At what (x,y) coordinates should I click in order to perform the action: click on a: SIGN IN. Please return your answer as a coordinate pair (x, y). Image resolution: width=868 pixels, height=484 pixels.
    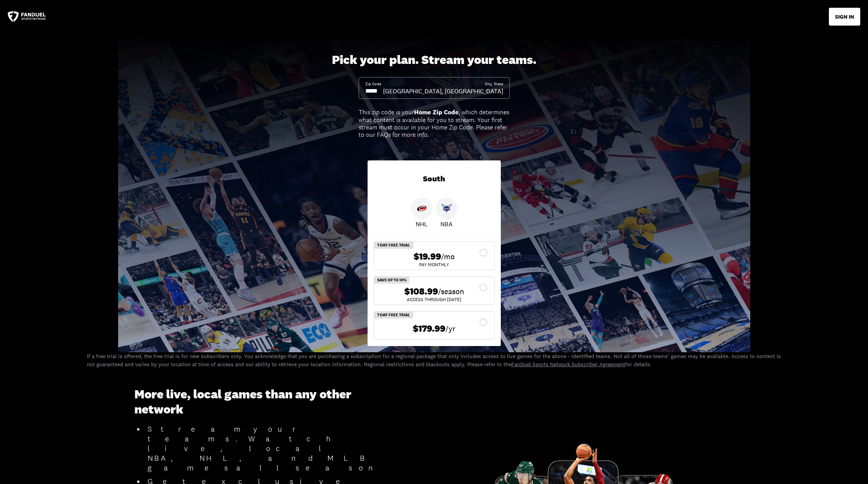
    Looking at the image, I should click on (845, 17).